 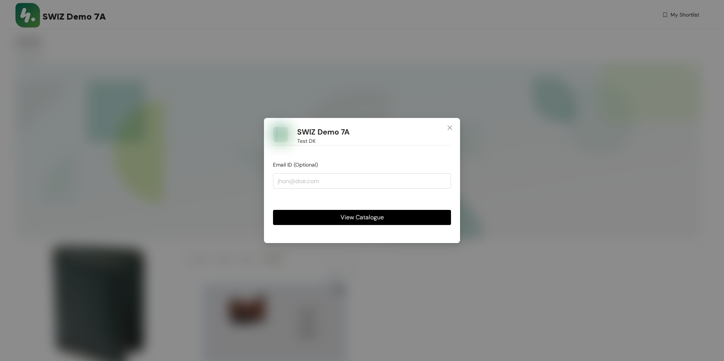 What do you see at coordinates (450, 128) in the screenshot?
I see `span: close` at bounding box center [450, 128].